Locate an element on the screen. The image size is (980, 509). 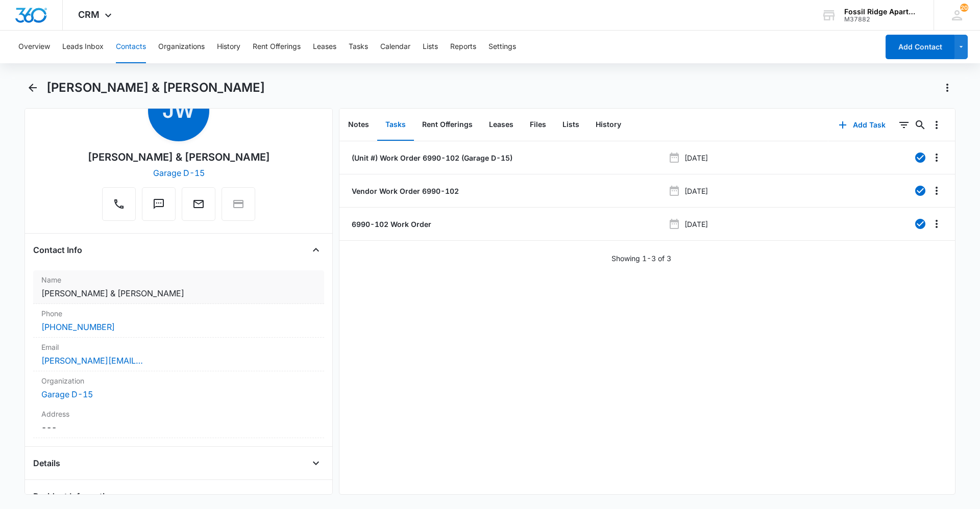
button: Email is located at coordinates (199, 204).